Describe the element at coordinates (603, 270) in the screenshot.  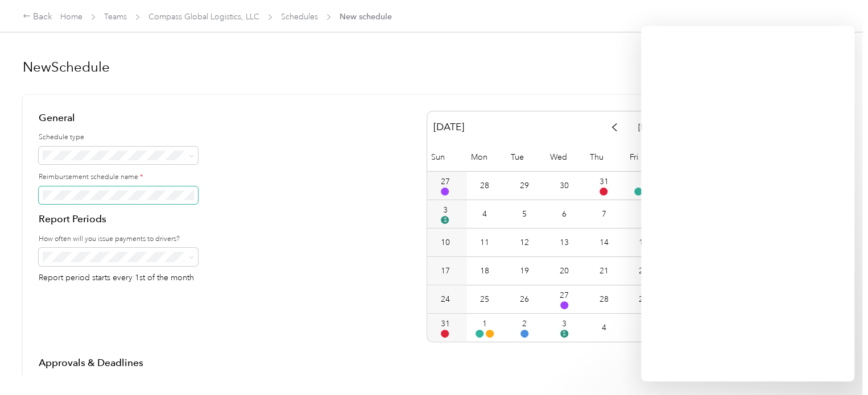
I see `div: 21` at that location.